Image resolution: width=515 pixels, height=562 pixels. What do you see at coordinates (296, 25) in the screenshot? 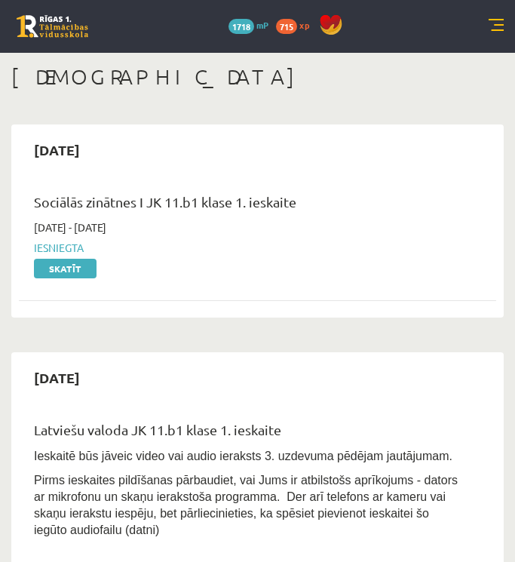
I see `a: 715 xp` at bounding box center [296, 25].